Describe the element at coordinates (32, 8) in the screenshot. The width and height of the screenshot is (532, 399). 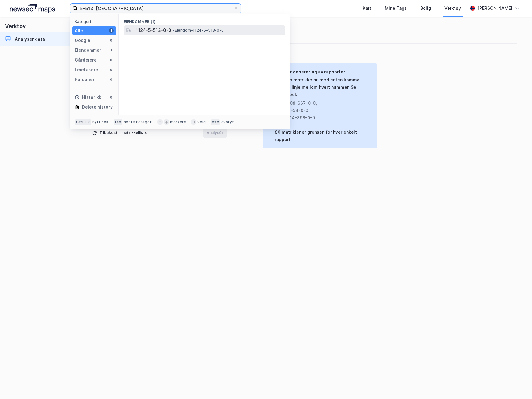
I see `img: logo.a4113a55bc3d86da70a041830d287a7e.svg` at that location.